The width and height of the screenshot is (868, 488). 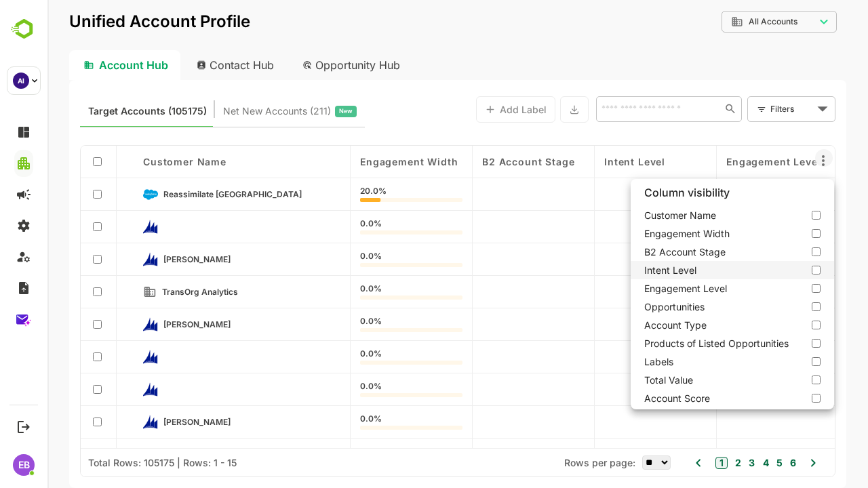 What do you see at coordinates (685, 397) in the screenshot?
I see `label: Account Score` at bounding box center [685, 397].